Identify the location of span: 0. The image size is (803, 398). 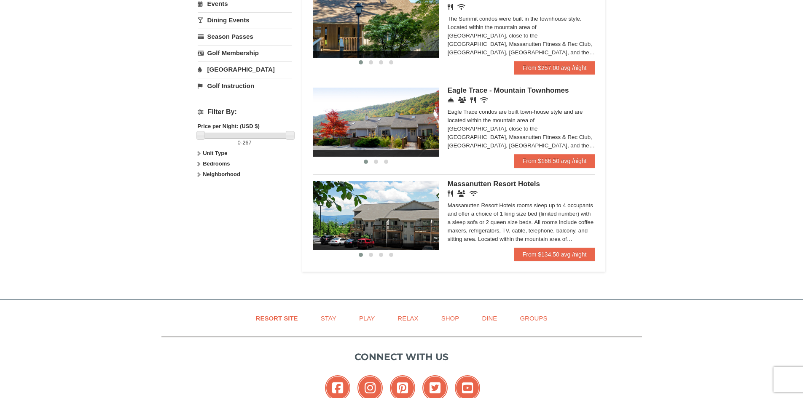
(239, 142).